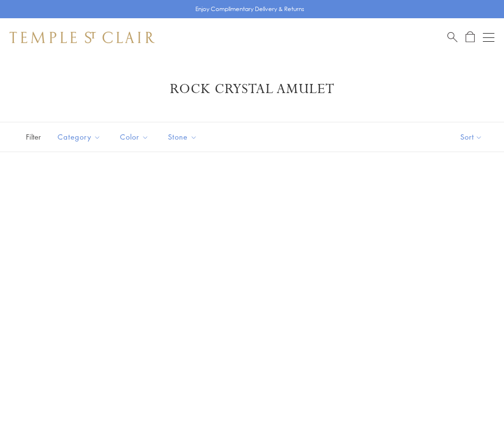 Image resolution: width=504 pixels, height=426 pixels. I want to click on button: Show sort by, so click(472, 137).